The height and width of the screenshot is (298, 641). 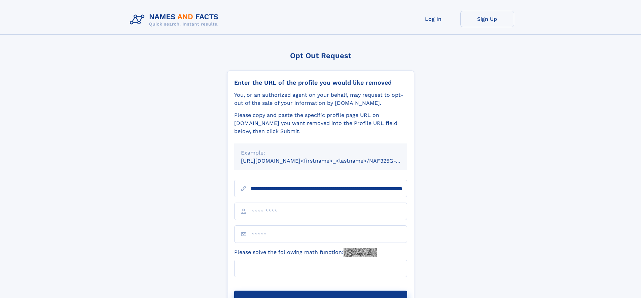 What do you see at coordinates (321, 56) in the screenshot?
I see `div: Opt Out Request` at bounding box center [321, 56].